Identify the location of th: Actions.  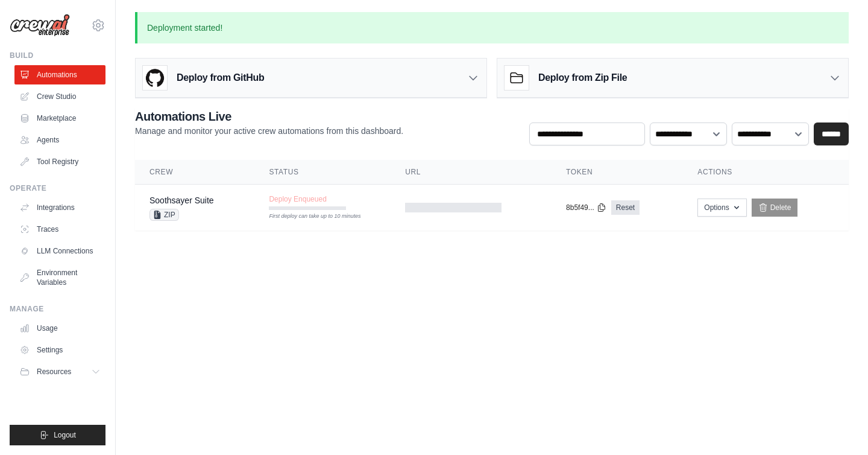
(766, 171).